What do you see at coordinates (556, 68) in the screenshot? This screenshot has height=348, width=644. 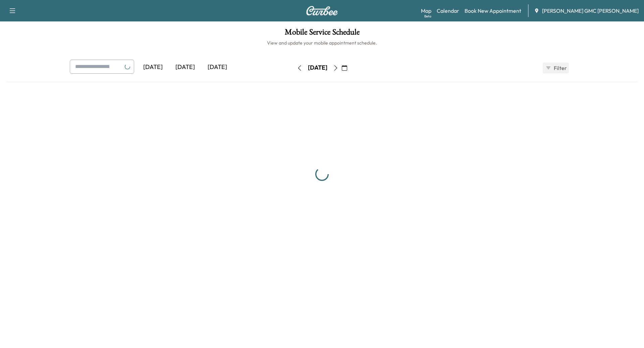 I see `button: Filter` at bounding box center [556, 68].